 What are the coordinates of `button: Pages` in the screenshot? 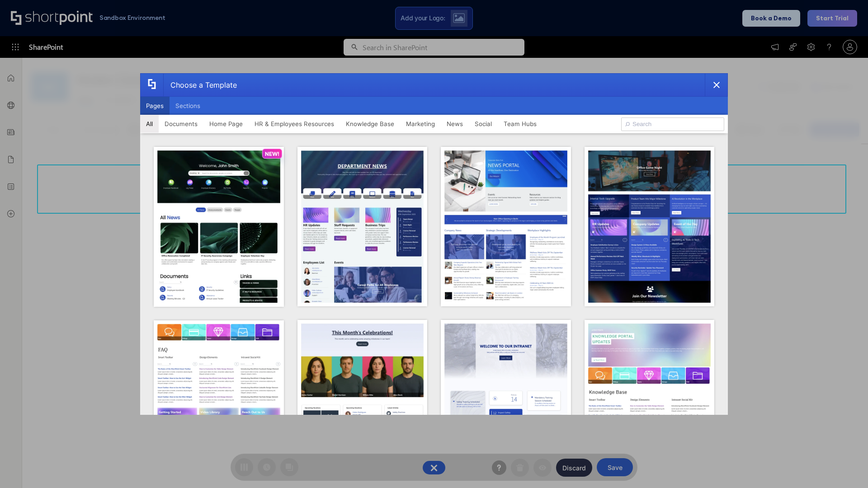 It's located at (155, 106).